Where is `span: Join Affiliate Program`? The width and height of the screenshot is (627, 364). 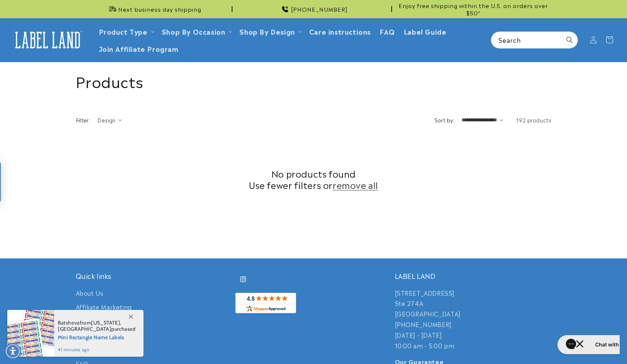 span: Join Affiliate Program is located at coordinates (139, 48).